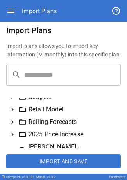 The width and height of the screenshot is (127, 180). Describe the element at coordinates (68, 110) in the screenshot. I see `div: Retail Model` at that location.